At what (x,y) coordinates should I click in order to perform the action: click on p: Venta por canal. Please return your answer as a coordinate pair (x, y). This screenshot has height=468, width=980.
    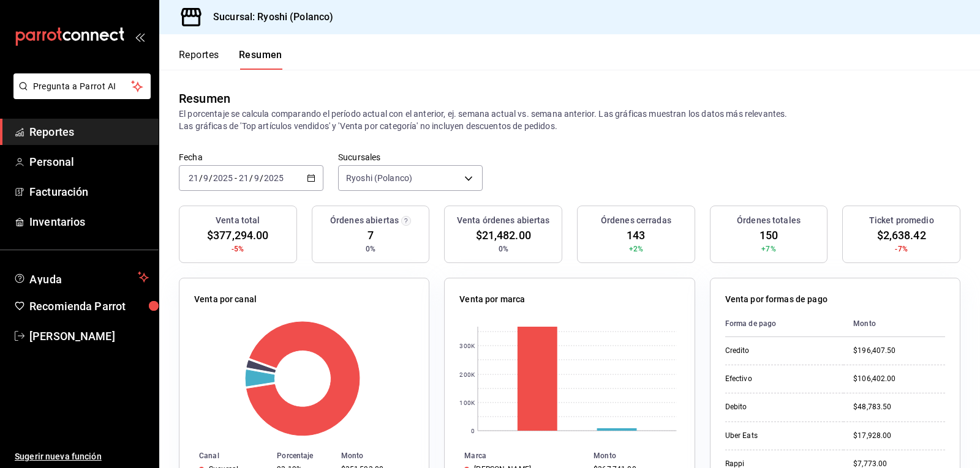
    Looking at the image, I should click on (225, 299).